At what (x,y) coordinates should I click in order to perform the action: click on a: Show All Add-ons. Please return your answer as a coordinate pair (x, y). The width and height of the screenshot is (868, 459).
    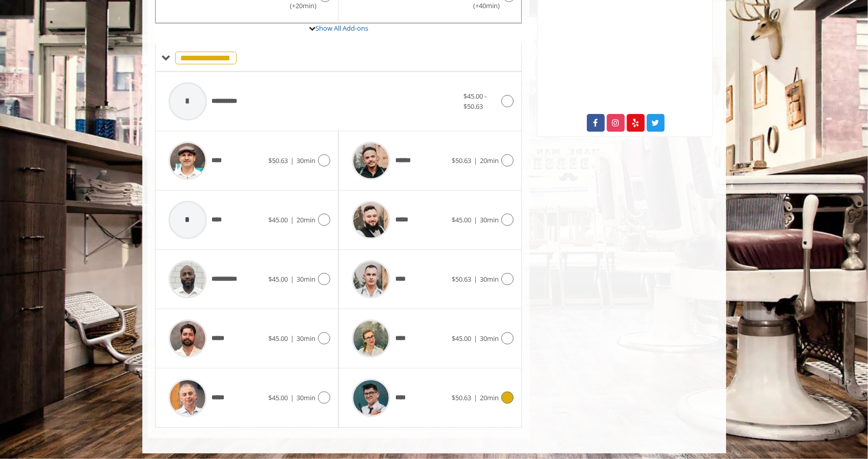
    Looking at the image, I should click on (341, 28).